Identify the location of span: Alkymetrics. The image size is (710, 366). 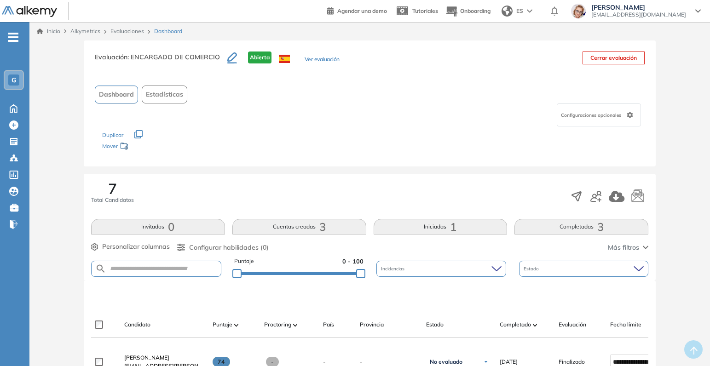
(85, 31).